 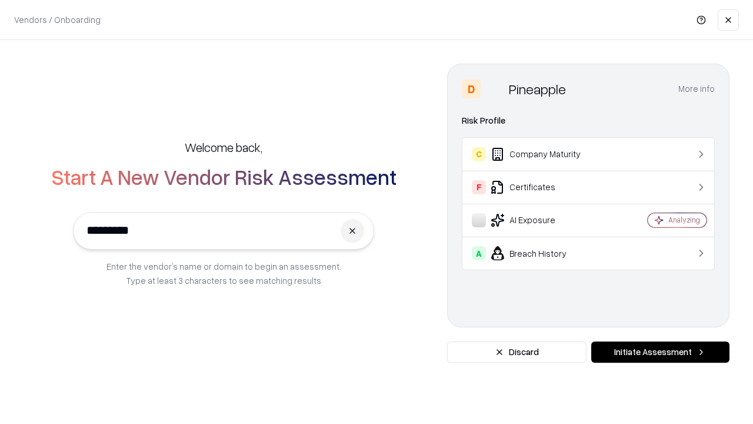 I want to click on h5: Welcome back,, so click(x=224, y=147).